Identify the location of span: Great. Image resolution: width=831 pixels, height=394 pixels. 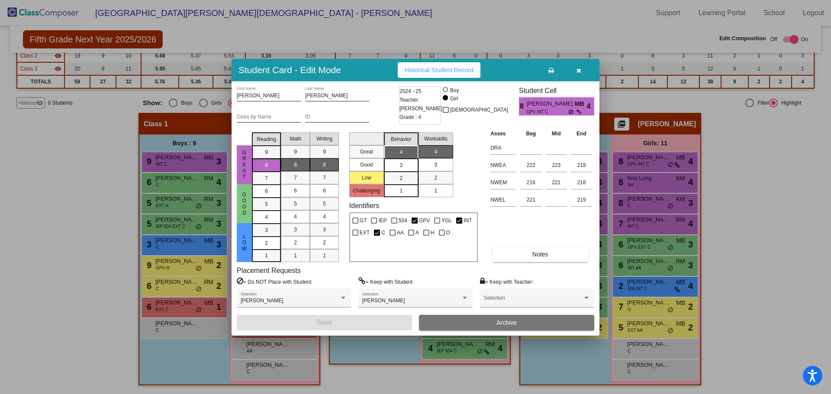
(244, 165).